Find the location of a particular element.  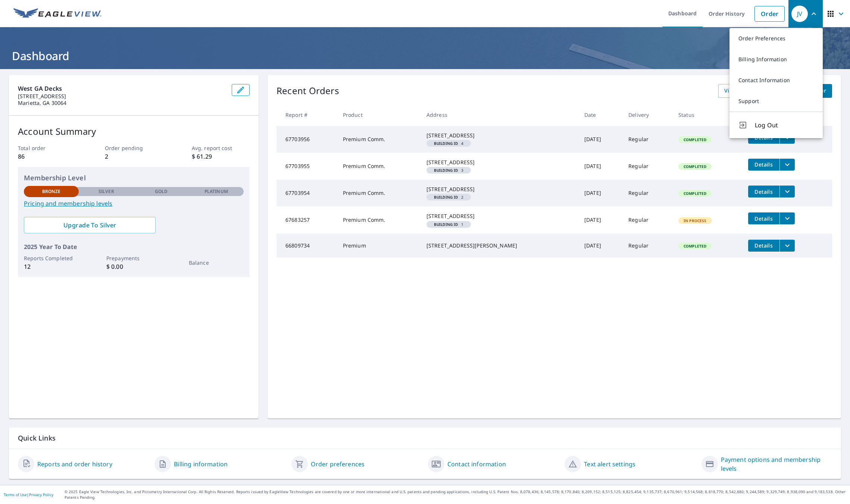

td: 67703956 is located at coordinates (306, 139).